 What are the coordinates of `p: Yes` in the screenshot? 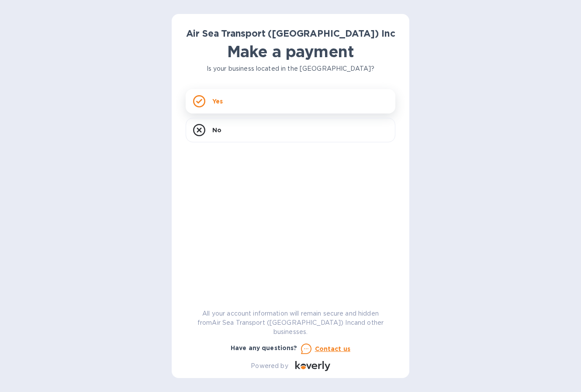 It's located at (218, 101).